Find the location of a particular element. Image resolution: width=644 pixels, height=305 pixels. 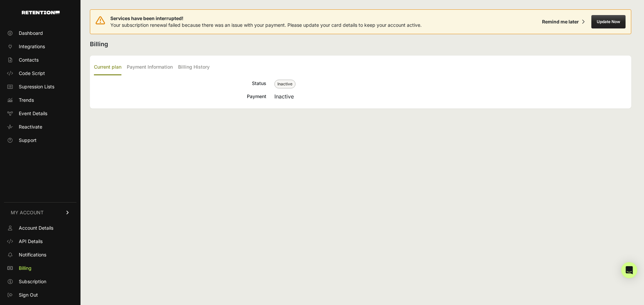

a: Trends is located at coordinates (40, 100).